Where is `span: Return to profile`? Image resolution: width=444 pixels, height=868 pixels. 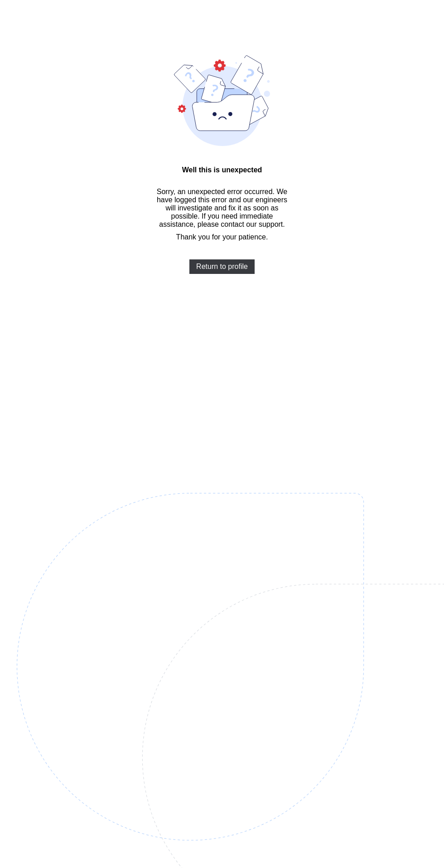
span: Return to profile is located at coordinates (222, 267).